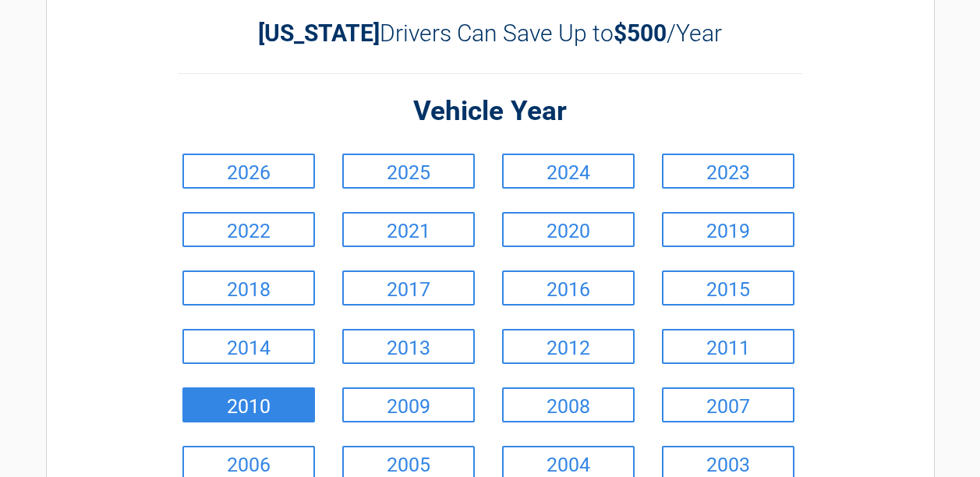 The width and height of the screenshot is (980, 477). What do you see at coordinates (408, 170) in the screenshot?
I see `a: 2025` at bounding box center [408, 170].